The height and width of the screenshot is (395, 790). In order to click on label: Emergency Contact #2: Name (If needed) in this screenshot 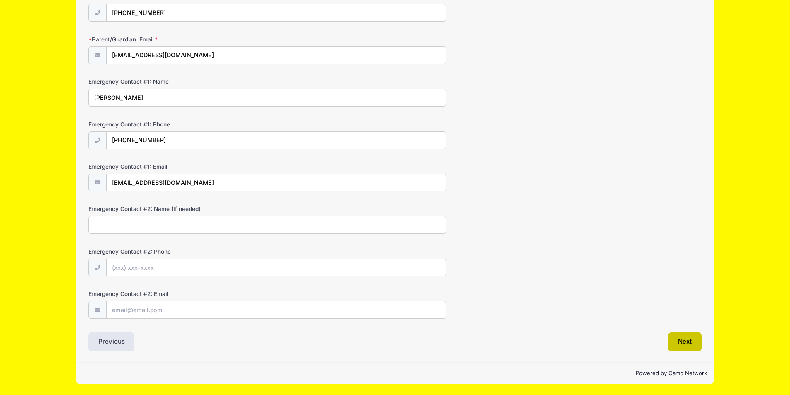, I will do `click(190, 209)`.